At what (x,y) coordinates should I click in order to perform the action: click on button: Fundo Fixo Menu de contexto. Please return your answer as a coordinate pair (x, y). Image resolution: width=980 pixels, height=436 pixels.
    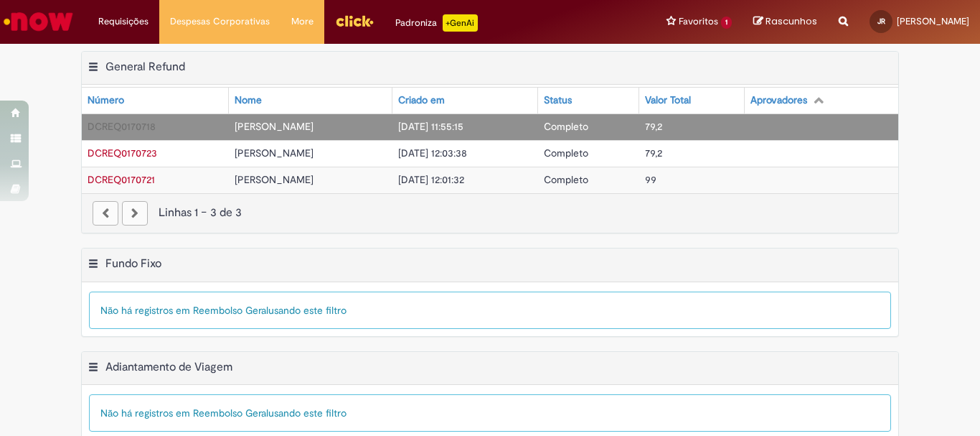
    Looking at the image, I should click on (94, 266).